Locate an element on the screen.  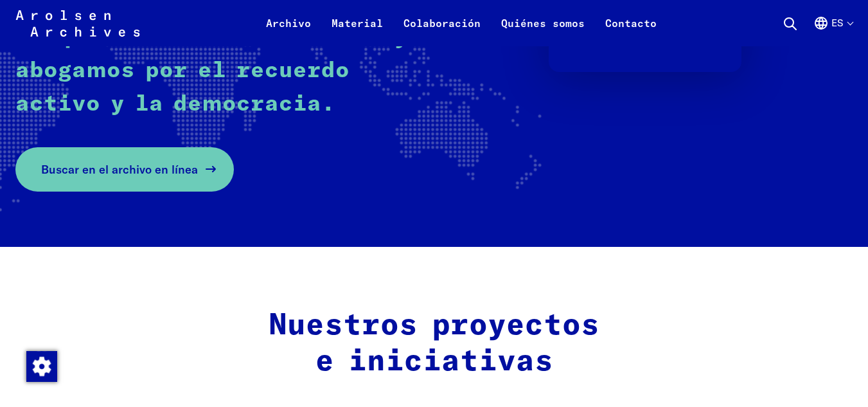
img: Modificar el consentimiento is located at coordinates (42, 366).